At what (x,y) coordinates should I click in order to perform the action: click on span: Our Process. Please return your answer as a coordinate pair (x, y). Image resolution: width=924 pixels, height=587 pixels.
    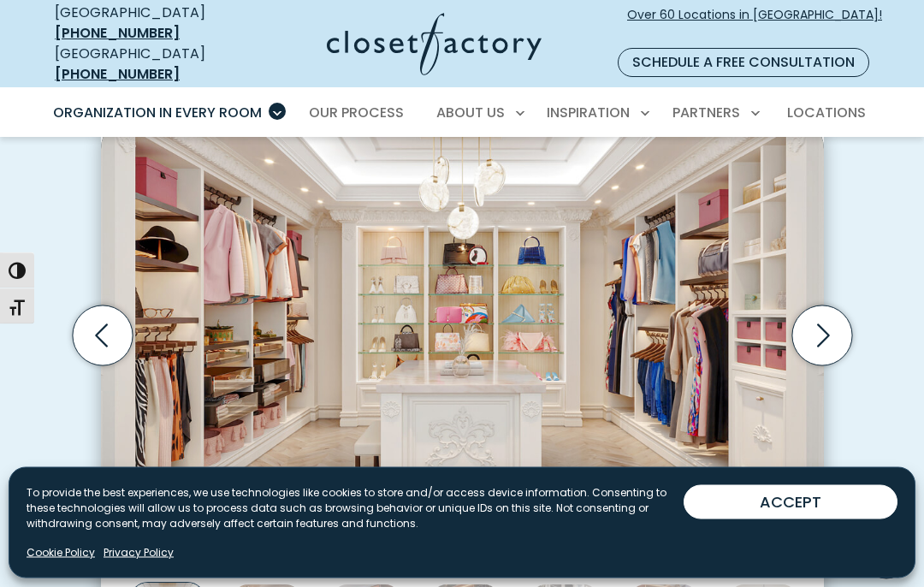
    Looking at the image, I should click on (356, 112).